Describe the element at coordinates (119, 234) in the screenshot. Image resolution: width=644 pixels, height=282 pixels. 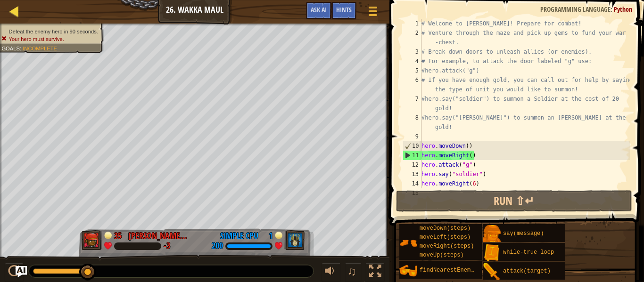
I see `div: 35` at that location.